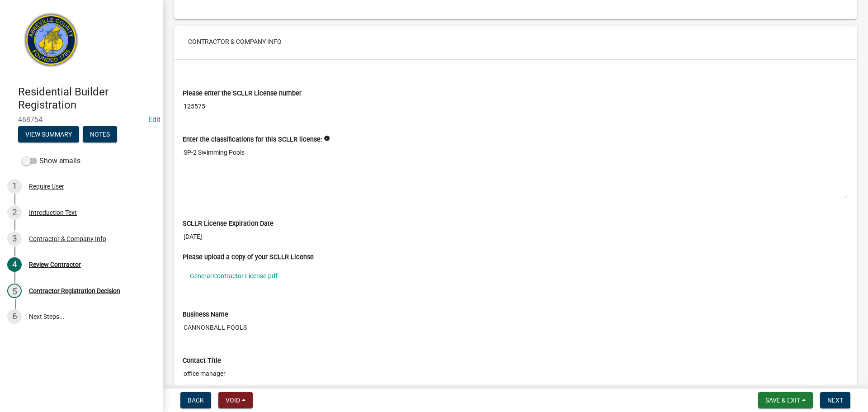 Image resolution: width=868 pixels, height=412 pixels. I want to click on div: Contractor & Company Info, so click(67, 239).